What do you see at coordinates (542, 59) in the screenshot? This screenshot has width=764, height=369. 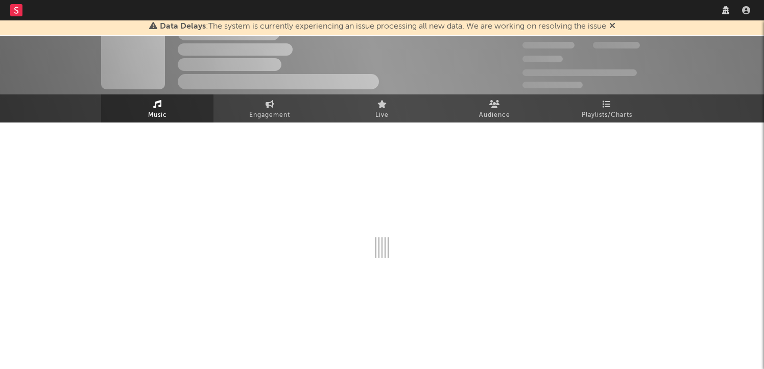 I see `span: 100,000` at bounding box center [542, 59].